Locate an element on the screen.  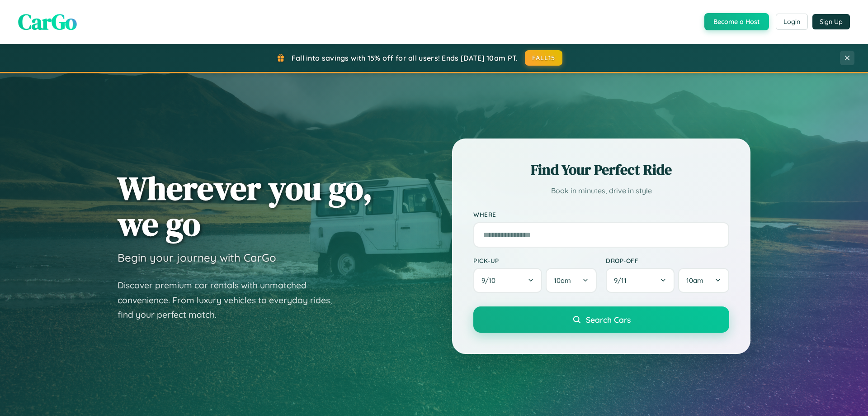
h2: Find Your Perfect Ride is located at coordinates (601, 170).